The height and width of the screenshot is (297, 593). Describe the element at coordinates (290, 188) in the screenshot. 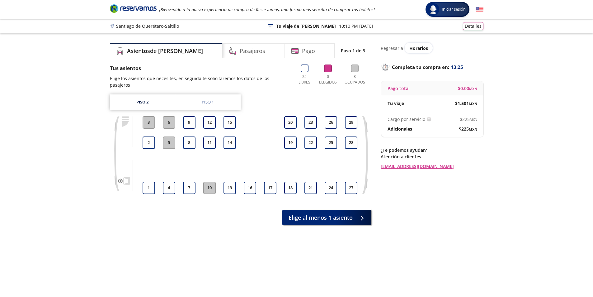

I see `button: 18` at that location.